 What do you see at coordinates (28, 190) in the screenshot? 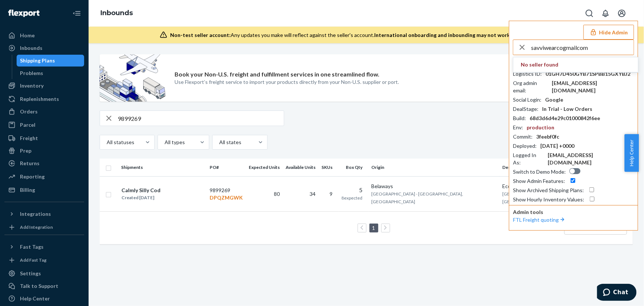
I see `div: Billing` at bounding box center [28, 190].